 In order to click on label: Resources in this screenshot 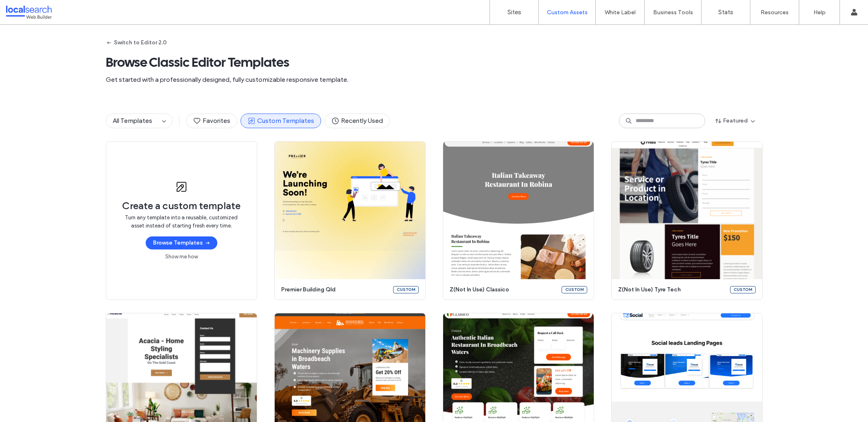, I will do `click(774, 12)`.